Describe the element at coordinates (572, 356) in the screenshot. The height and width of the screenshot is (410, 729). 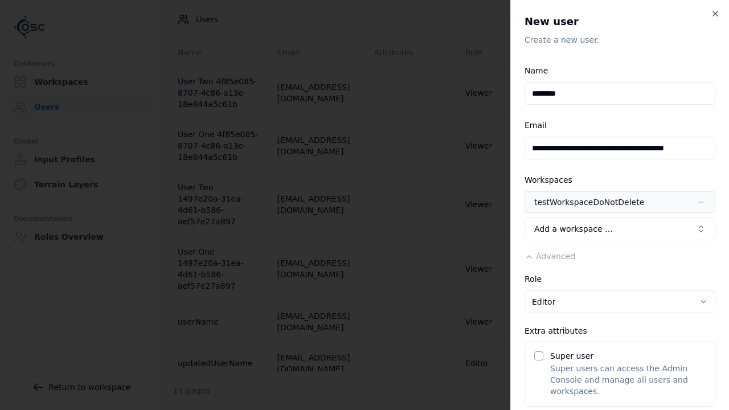
I see `label: Super user` at that location.